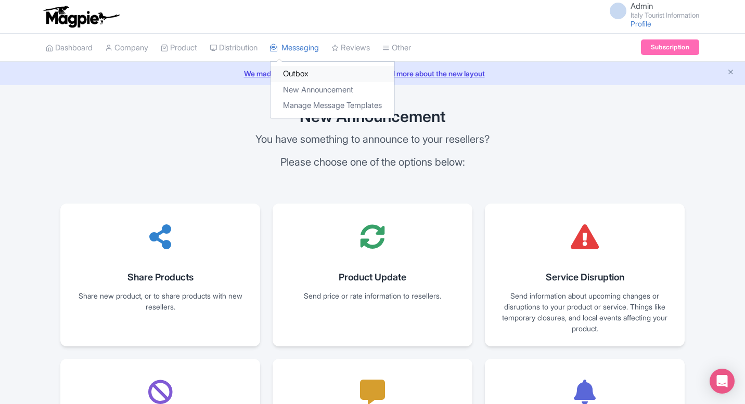 This screenshot has height=404, width=745. Describe the element at coordinates (722, 382) in the screenshot. I see `div: Open Intercom Messenger` at that location.